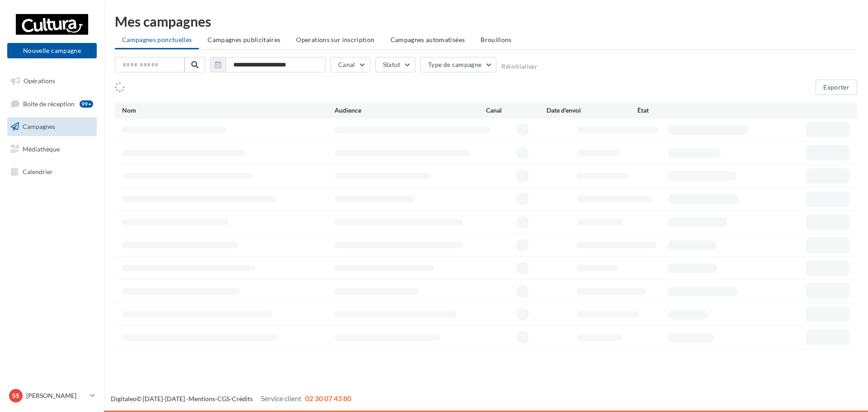 This screenshot has height=412, width=868. Describe the element at coordinates (228, 110) in the screenshot. I see `div: Nom` at that location.